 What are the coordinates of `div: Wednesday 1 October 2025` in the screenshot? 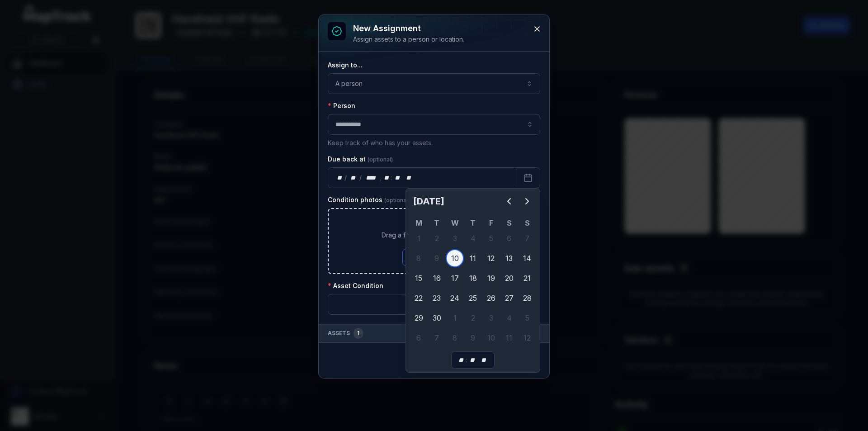 It's located at (454, 318).